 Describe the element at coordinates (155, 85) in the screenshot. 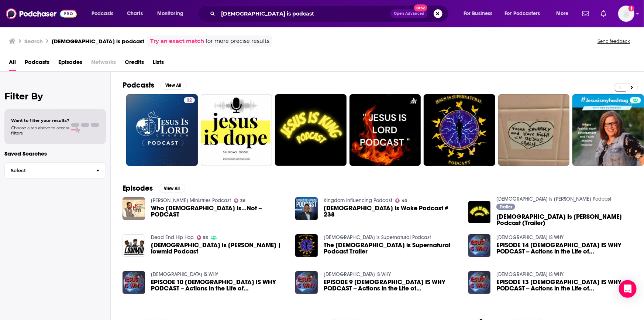

I see `a: PodcastsView All` at that location.